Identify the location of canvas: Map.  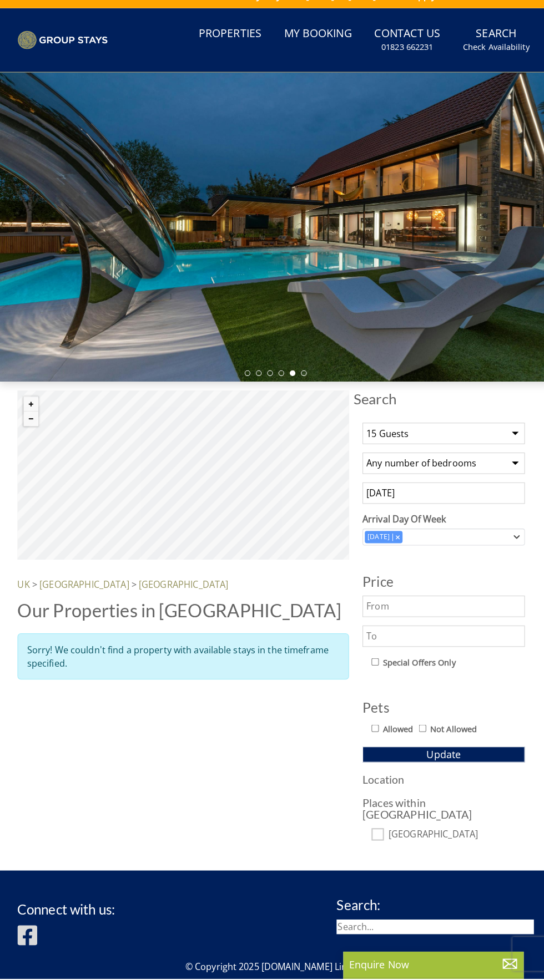
(181, 484).